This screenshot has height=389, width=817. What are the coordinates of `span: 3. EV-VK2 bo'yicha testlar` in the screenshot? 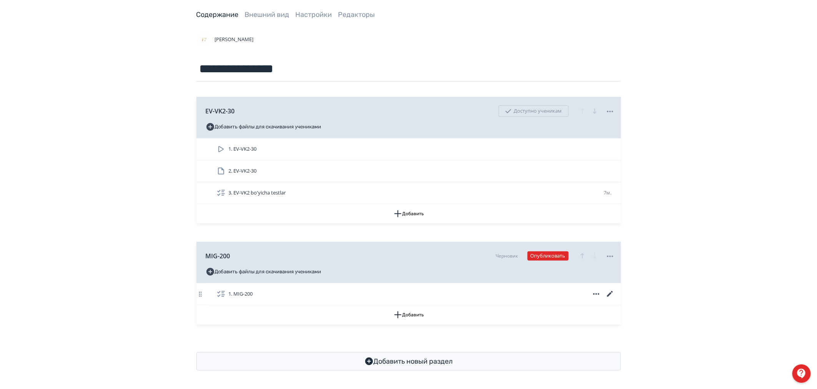 It's located at (257, 193).